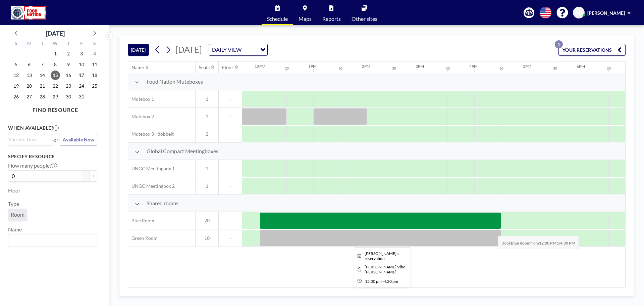  What do you see at coordinates (16, 86) in the screenshot?
I see `span: Sunday, October 19, 2025` at bounding box center [16, 86].